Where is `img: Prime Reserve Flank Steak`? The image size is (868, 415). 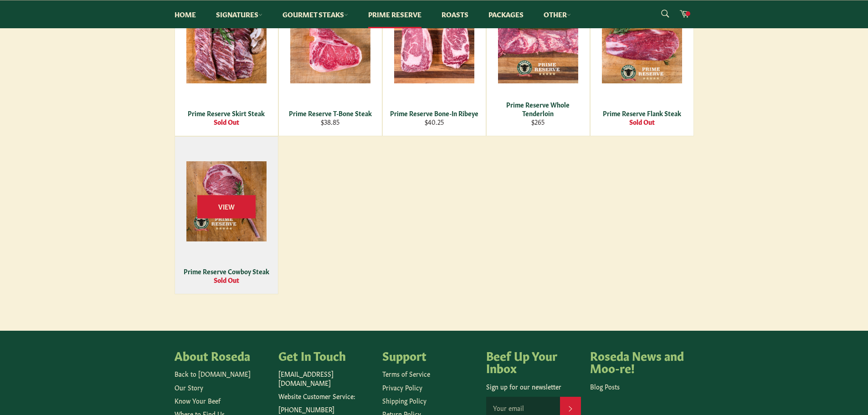 img: Prime Reserve Flank Steak is located at coordinates (642, 43).